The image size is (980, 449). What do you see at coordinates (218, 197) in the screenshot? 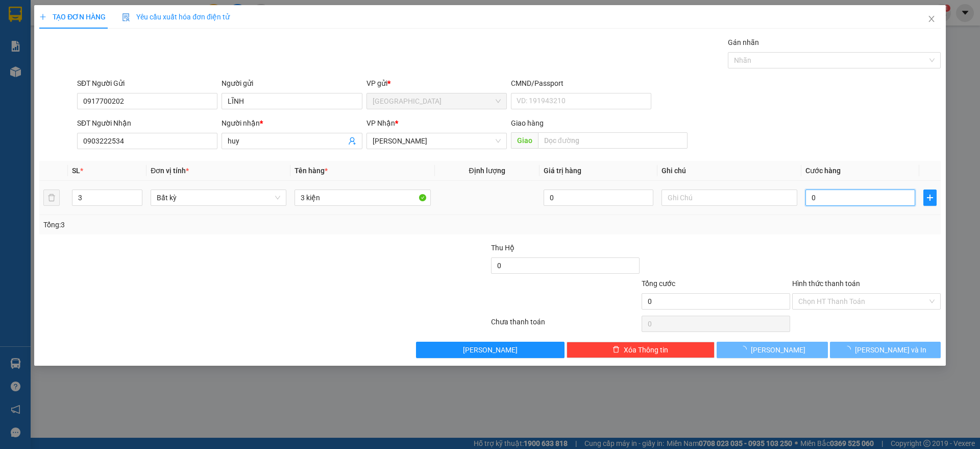
I see `span: Bất kỳ` at bounding box center [218, 197].